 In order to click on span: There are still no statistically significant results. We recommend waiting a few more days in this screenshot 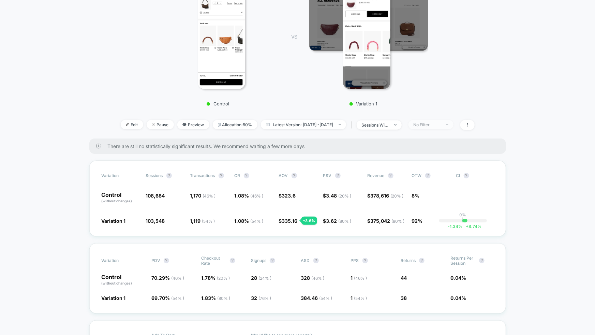, I will do `click(300, 146)`.